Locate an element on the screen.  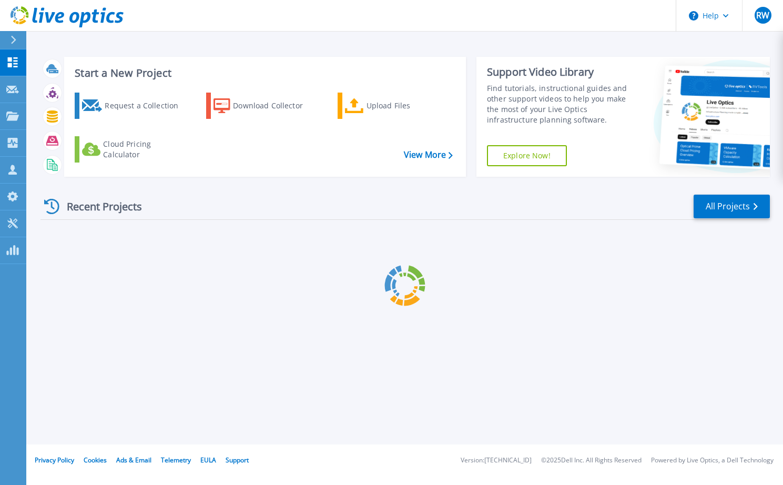
div: Find tutorials, instructional guides and other support videos to help you make the most of your L... is located at coordinates (561, 104).